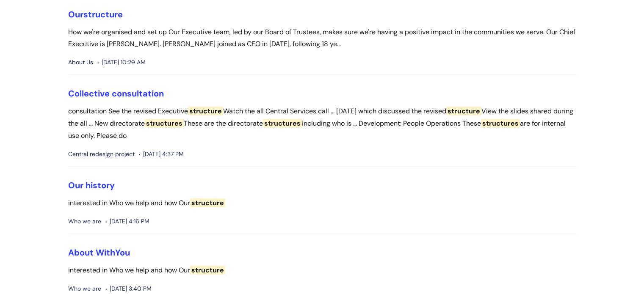 The image size is (644, 294). I want to click on p: How we're organised and set up Our Executive team, led by our Board of Trustees, makes sure we're..., so click(322, 39).